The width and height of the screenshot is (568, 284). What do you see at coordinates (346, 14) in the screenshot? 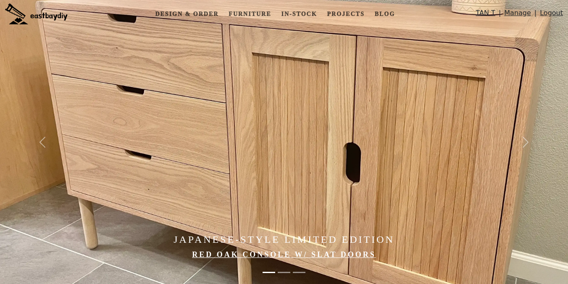
I see `a: Projects` at bounding box center [346, 14].